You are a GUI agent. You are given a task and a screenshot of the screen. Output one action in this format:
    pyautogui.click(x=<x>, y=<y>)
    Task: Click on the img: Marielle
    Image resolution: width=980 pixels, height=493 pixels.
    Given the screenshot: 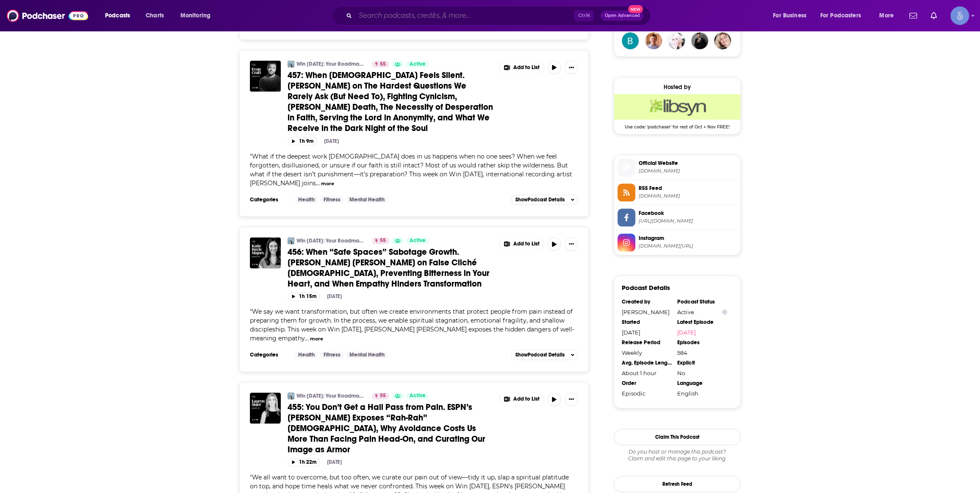 What is the action you would take?
    pyautogui.click(x=676, y=41)
    